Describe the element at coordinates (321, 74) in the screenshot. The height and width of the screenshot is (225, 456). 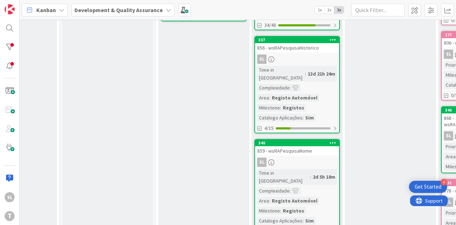
I see `div: 13d 21h 24m` at that location.